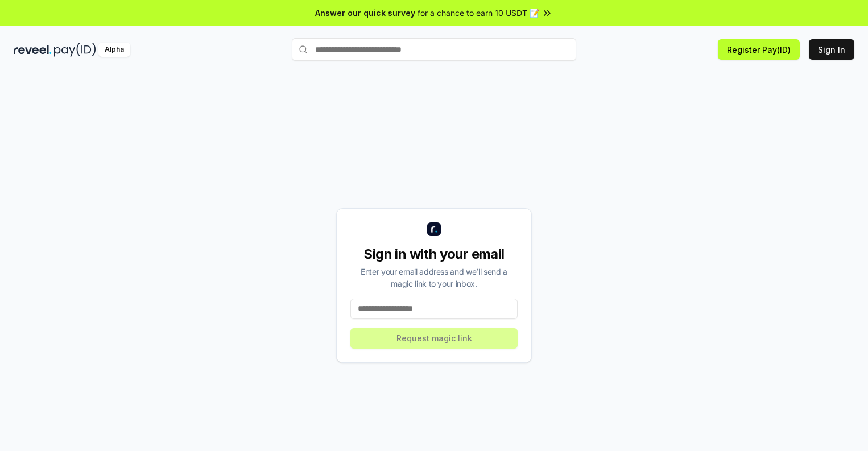 This screenshot has width=868, height=451. I want to click on div: Sign in with your email, so click(434, 254).